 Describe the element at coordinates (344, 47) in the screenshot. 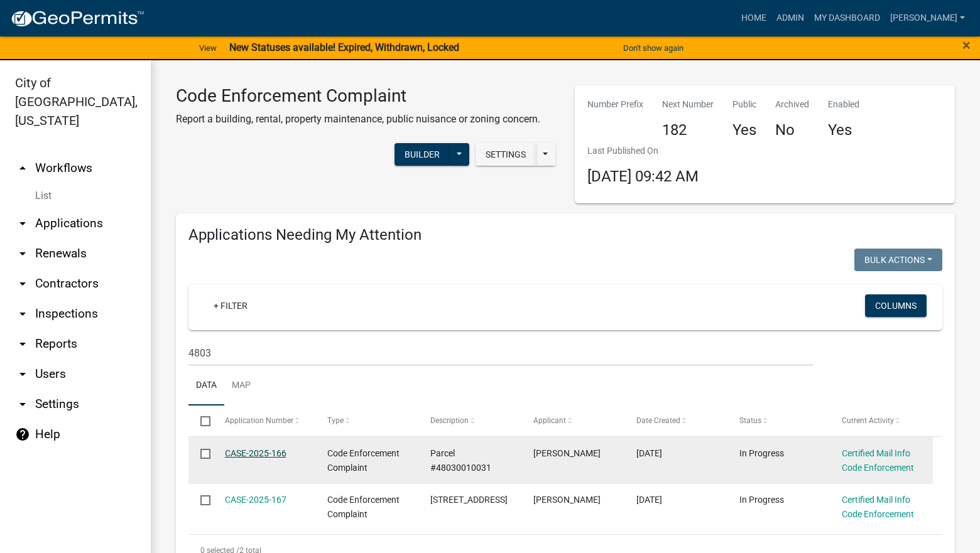

I see `strong: New Statuses available! Expired, Withdrawn, Locked` at that location.